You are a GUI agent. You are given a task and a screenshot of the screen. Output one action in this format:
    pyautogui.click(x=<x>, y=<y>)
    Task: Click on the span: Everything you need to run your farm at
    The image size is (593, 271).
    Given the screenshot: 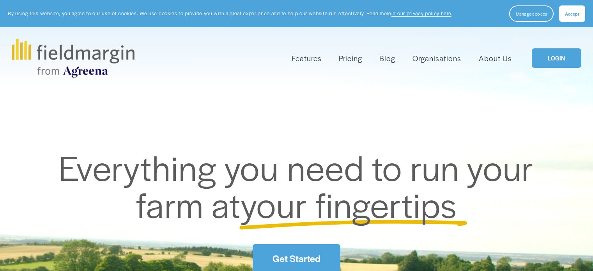 What is the action you would take?
    pyautogui.click(x=300, y=185)
    